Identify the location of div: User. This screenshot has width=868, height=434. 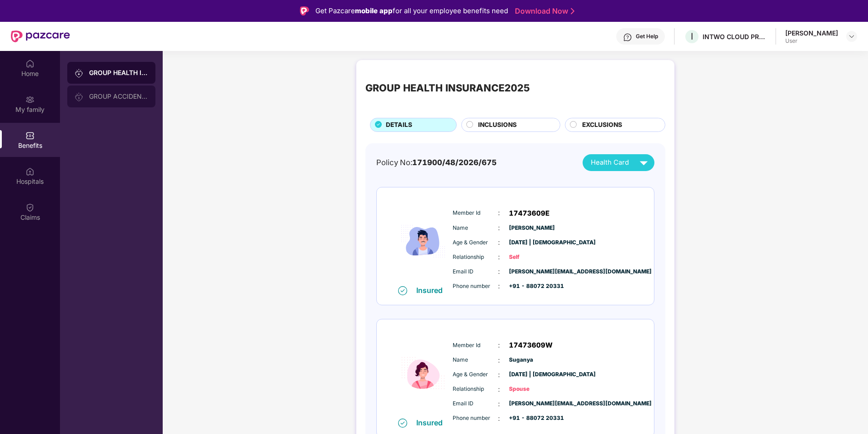
(811, 41).